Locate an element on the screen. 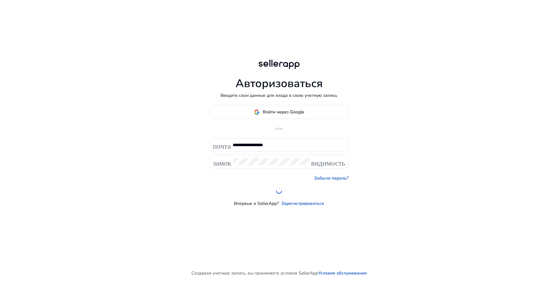 This screenshot has height=282, width=558. font: Забыли пароль? is located at coordinates (331, 178).